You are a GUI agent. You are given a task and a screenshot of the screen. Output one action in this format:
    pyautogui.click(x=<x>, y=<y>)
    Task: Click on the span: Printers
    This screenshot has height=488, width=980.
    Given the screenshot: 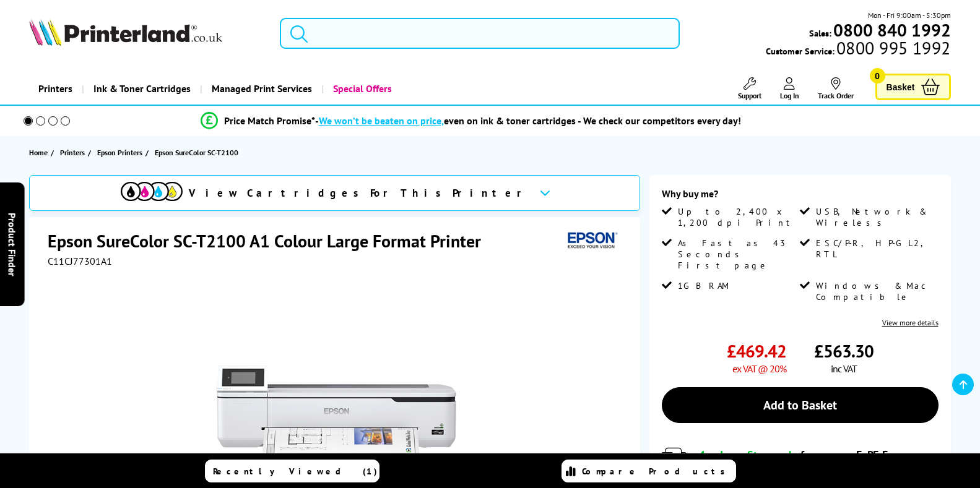 What is the action you would take?
    pyautogui.click(x=72, y=153)
    